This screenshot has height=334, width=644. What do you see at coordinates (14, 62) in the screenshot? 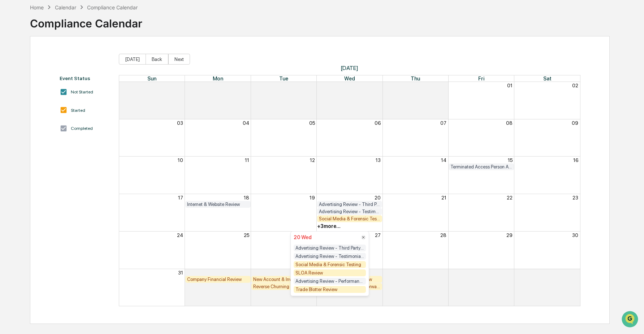
I see `img: 1746055101610-c473b297-6a78-478c-a979-82029cc54cd1` at bounding box center [14, 62].